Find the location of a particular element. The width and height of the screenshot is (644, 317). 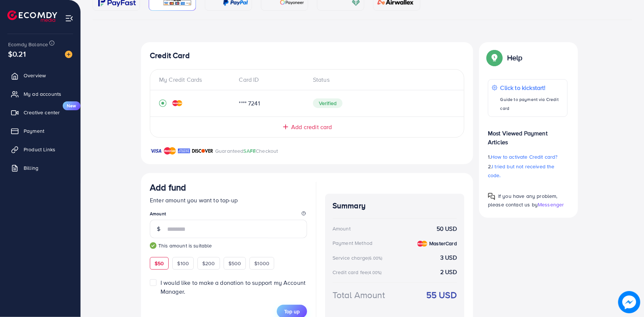

a: Creative centerNew is located at coordinates (40, 113).